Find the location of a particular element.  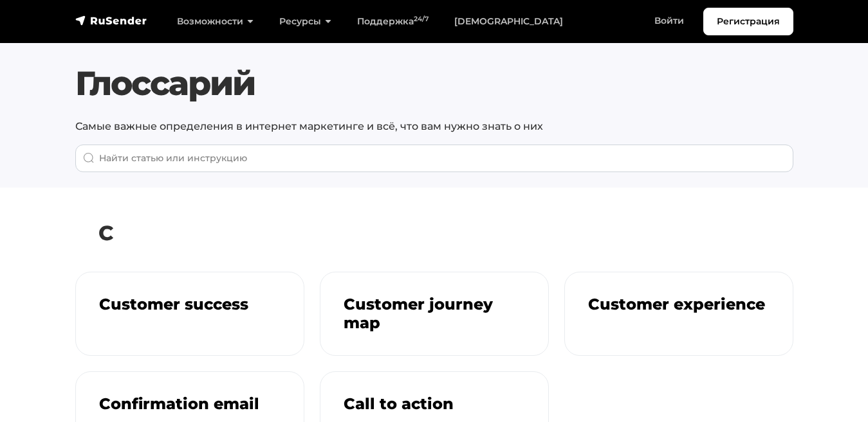

p: Самые важные определения в интернет маркетинге и всё, что вам нужно знать о них is located at coordinates (434, 127).